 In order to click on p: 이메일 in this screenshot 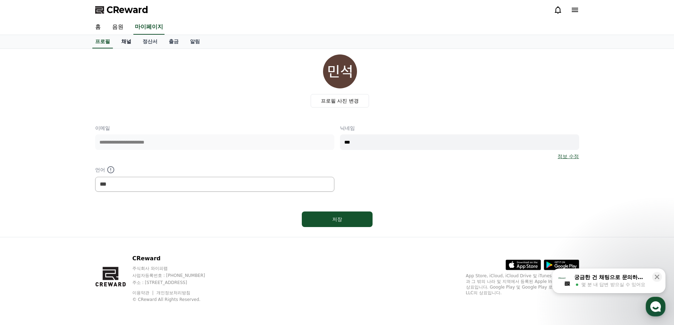, I will do `click(215, 128)`.